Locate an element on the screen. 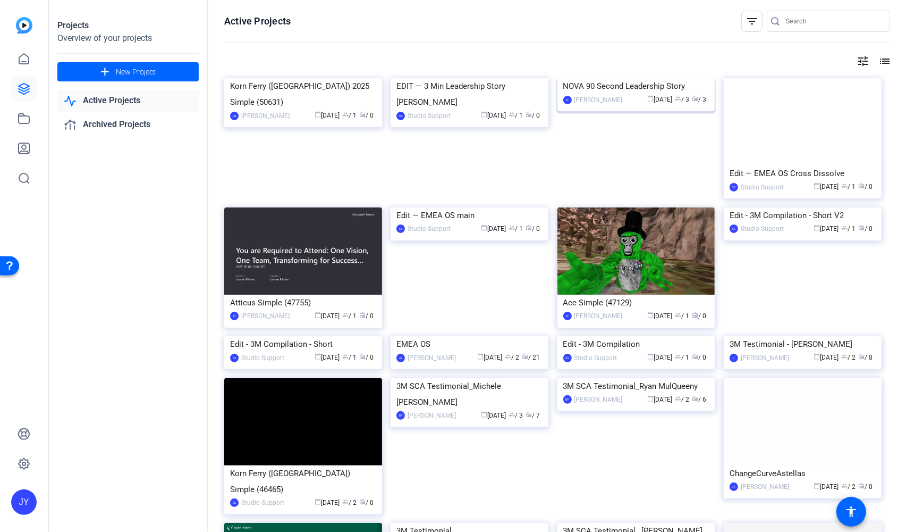 This screenshot has height=532, width=906. mat-icon: tune is located at coordinates (863, 61).